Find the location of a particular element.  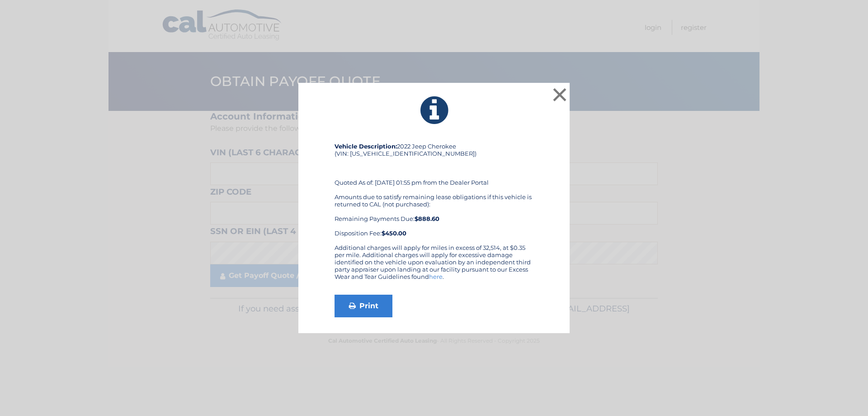

a: Print is located at coordinates (363, 306).